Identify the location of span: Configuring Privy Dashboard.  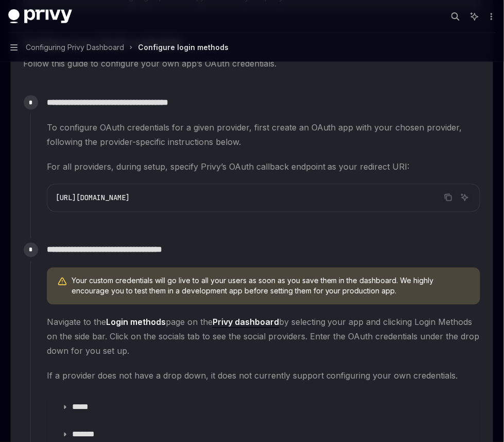
(75, 48).